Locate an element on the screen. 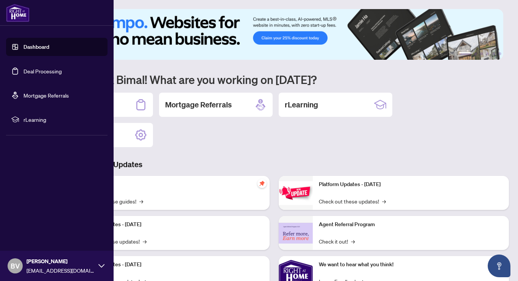  img: Platform Updates - June 23, 2025 is located at coordinates (295, 193).